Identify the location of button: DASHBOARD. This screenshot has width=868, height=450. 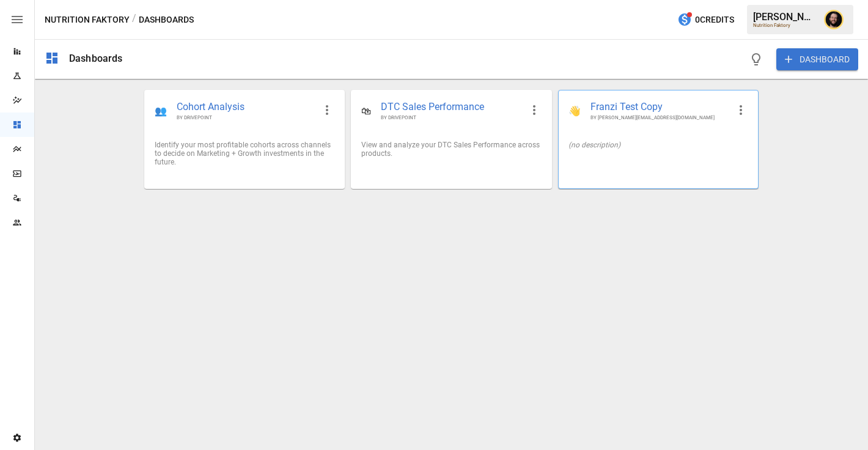
(817, 60).